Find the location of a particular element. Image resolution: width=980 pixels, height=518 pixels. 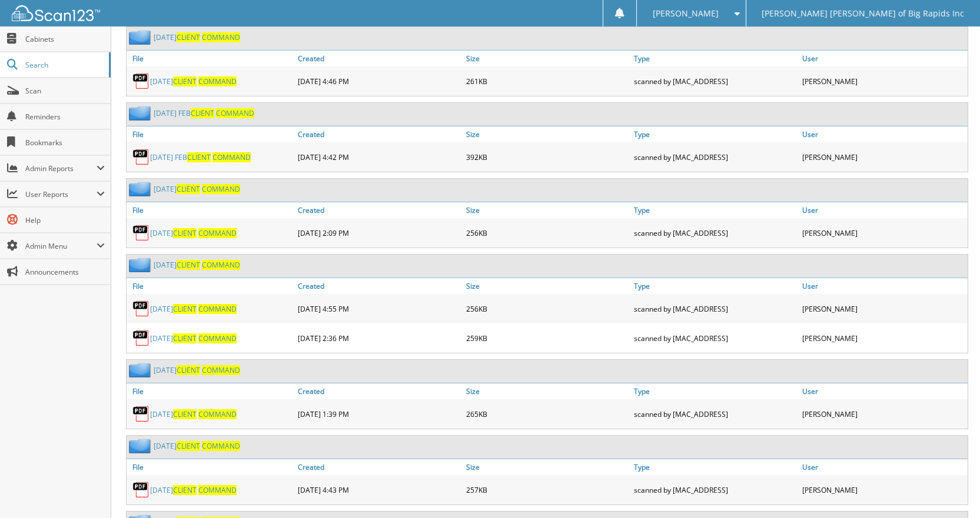

div: 259KB is located at coordinates (547, 338).